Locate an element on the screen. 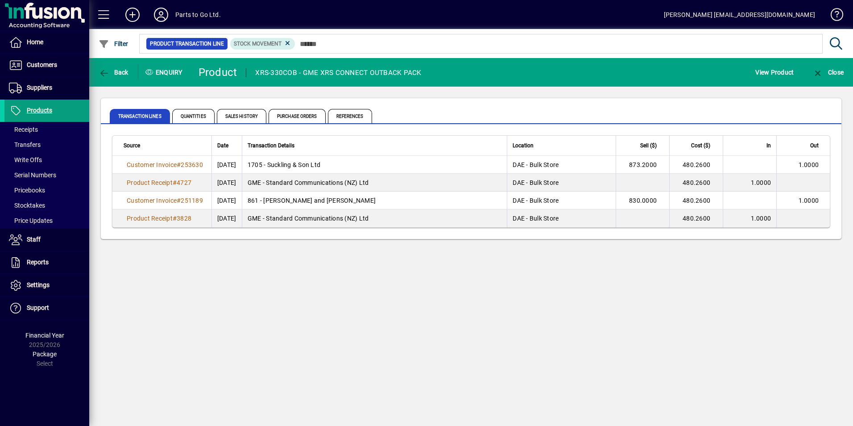  a: Suppliers is located at coordinates (47, 88).